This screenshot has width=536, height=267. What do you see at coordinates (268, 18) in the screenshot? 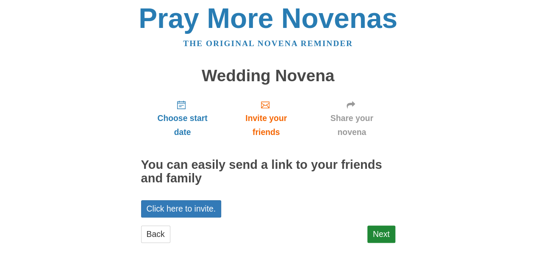
I see `a: Pray More Novenas` at bounding box center [268, 18].